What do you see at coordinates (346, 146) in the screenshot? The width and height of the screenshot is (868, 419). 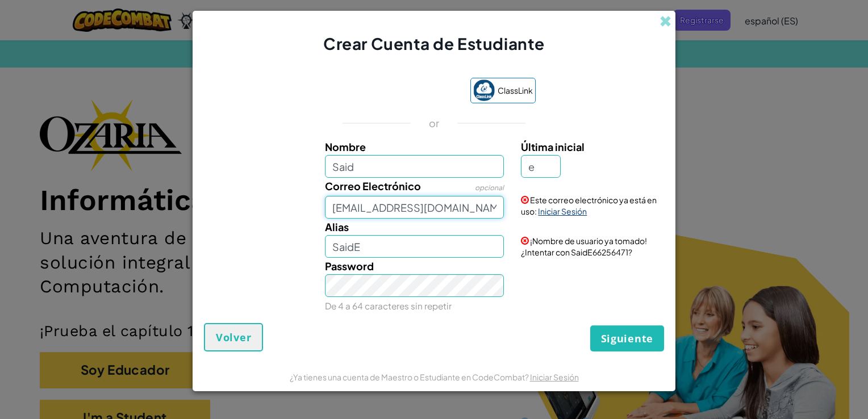 I see `span: Nombre` at bounding box center [346, 146].